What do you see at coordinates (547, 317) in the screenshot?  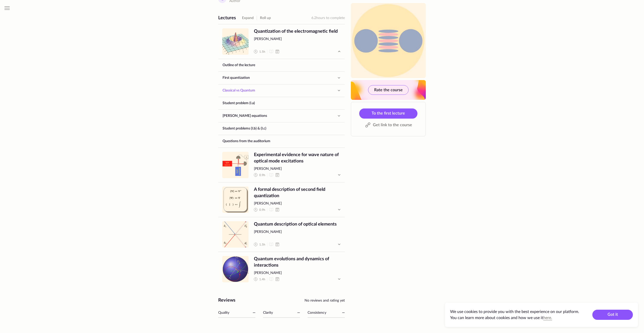 I see `a: here.` at bounding box center [547, 317].